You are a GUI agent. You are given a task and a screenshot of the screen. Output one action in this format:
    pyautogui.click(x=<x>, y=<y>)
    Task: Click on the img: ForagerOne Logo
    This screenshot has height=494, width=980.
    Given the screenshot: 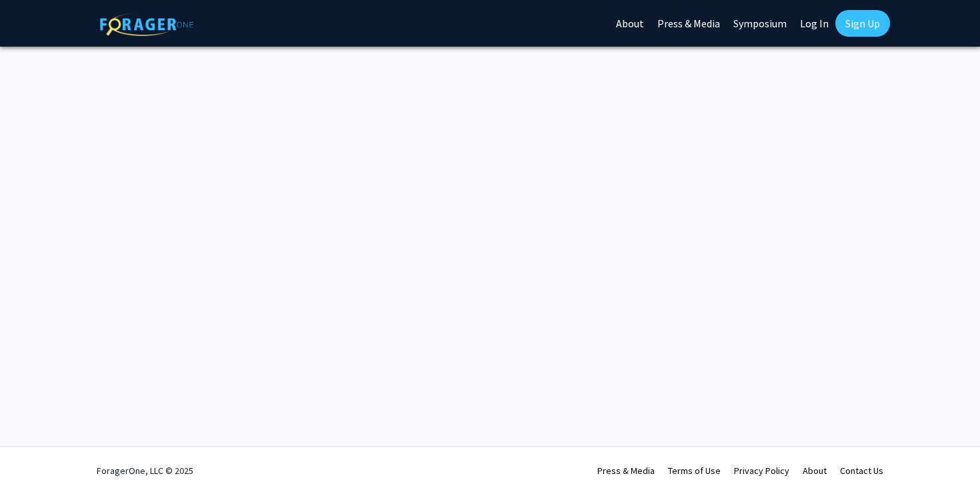 What is the action you would take?
    pyautogui.click(x=147, y=24)
    